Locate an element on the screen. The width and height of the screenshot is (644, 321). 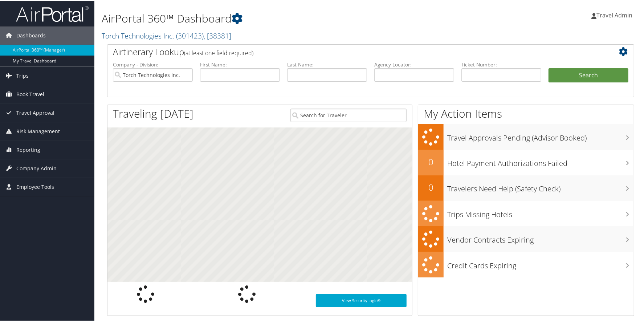
h3: Vendor Contracts Expiring is located at coordinates (540, 238).